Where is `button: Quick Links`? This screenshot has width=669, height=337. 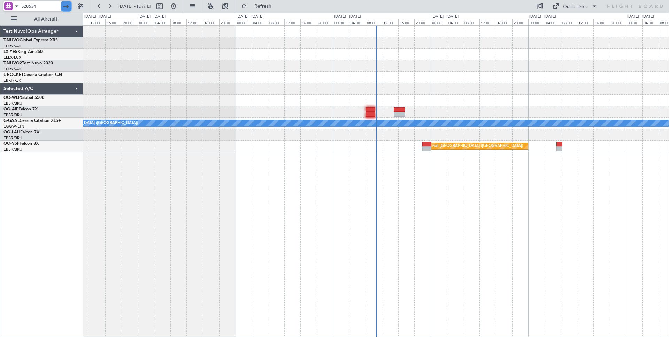 button: Quick Links is located at coordinates (575, 6).